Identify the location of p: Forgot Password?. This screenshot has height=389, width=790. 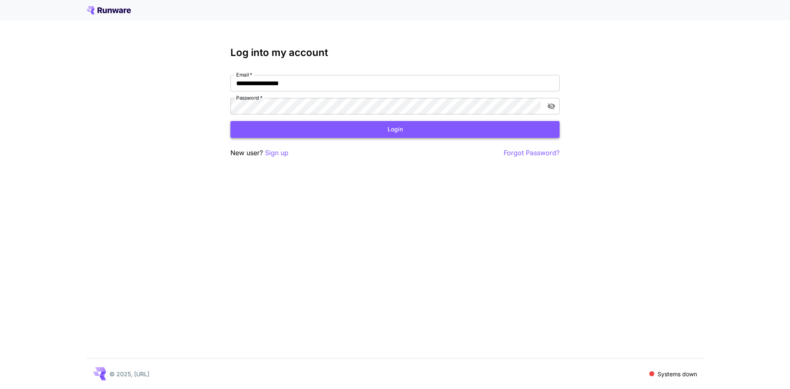
(532, 153).